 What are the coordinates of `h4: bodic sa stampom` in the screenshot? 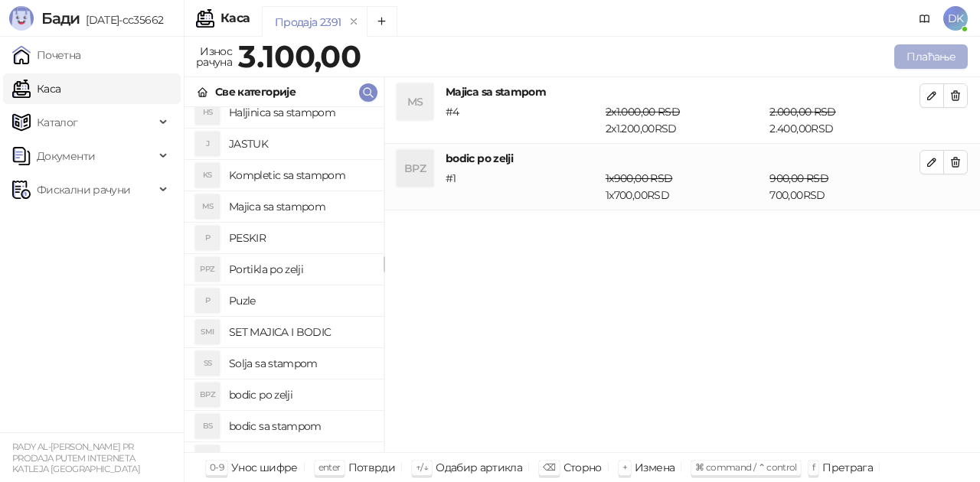 It's located at (300, 426).